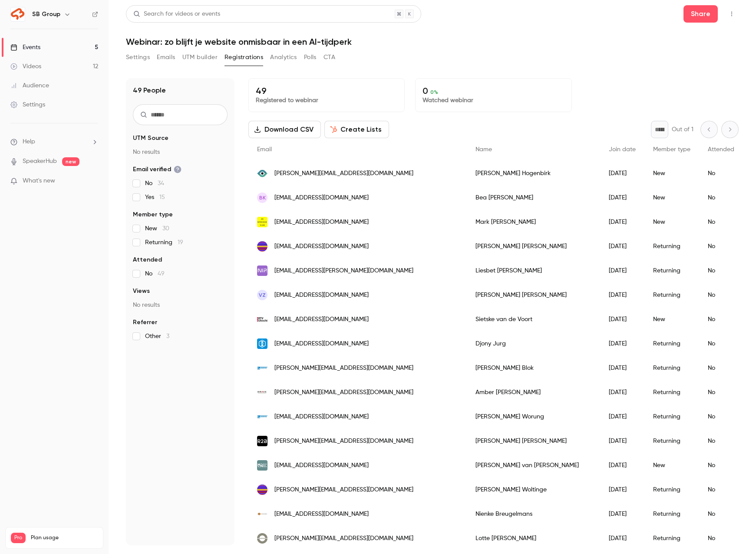 The width and height of the screenshot is (756, 554). I want to click on section: facet-groups, so click(180, 237).